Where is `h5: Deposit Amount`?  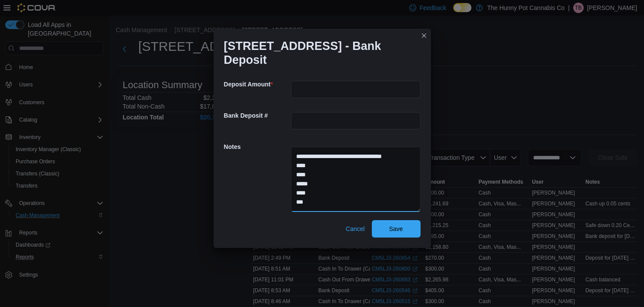
h5: Deposit Amount is located at coordinates (257, 84).